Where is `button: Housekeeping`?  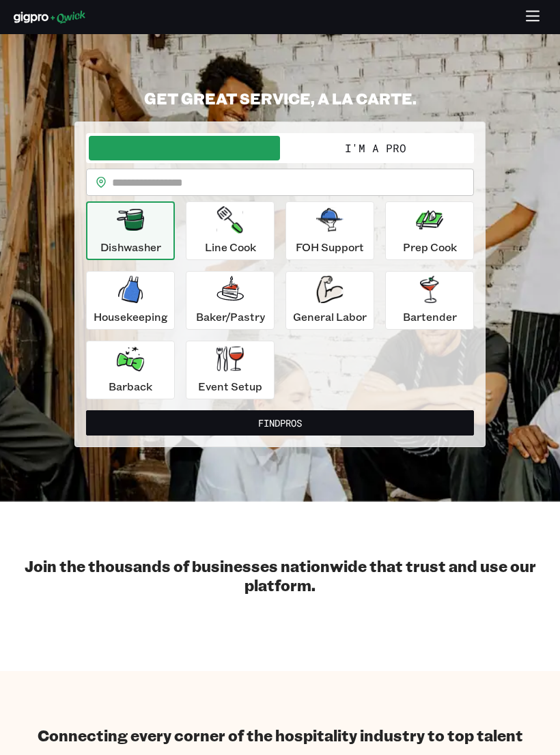 button: Housekeeping is located at coordinates (130, 300).